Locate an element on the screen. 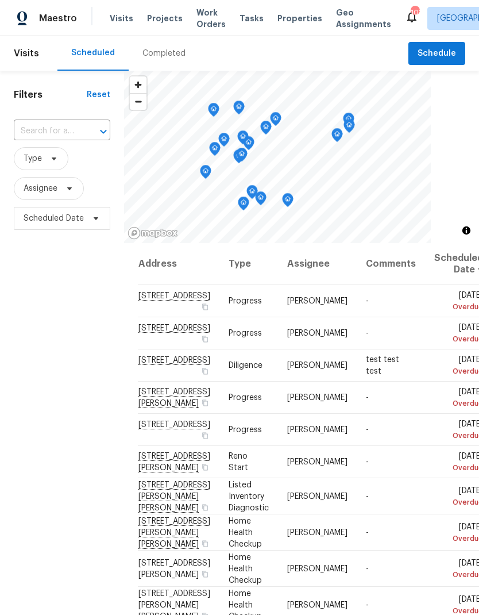 This screenshot has width=479, height=615. span: Zoom in is located at coordinates (138, 85).